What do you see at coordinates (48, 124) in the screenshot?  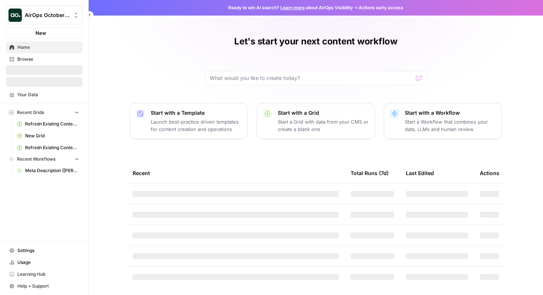 I see `a: Refresh Existing Content (1)` at bounding box center [48, 124].